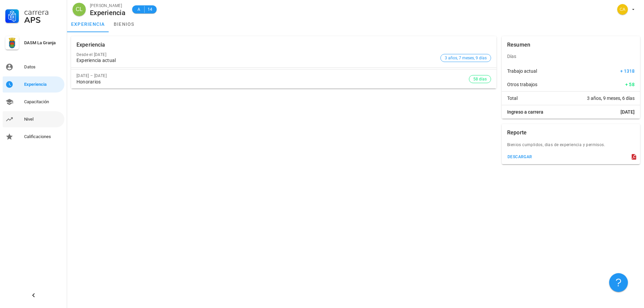 This screenshot has height=308, width=644. What do you see at coordinates (34, 85) in the screenshot?
I see `a: Experiencia` at bounding box center [34, 85].